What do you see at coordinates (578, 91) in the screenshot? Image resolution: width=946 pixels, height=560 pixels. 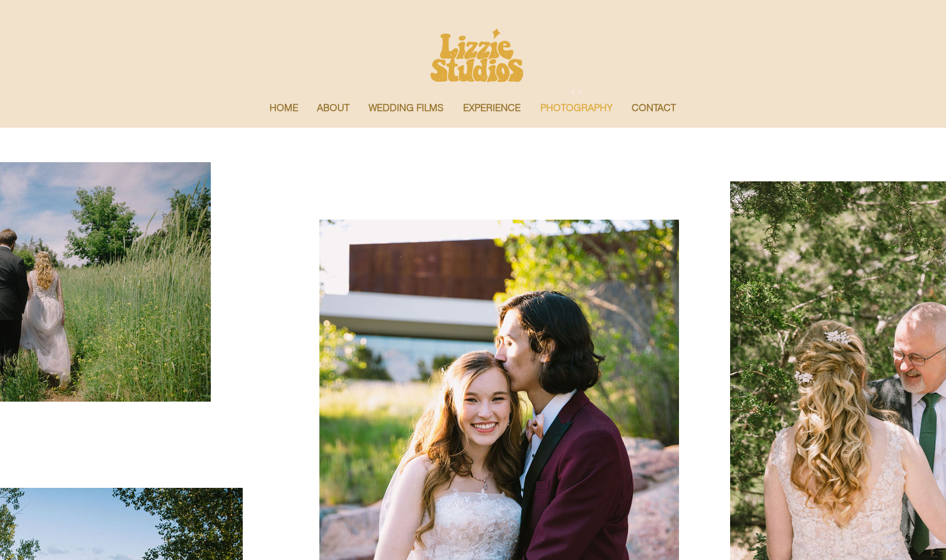 I see `span: ER` at bounding box center [578, 91].